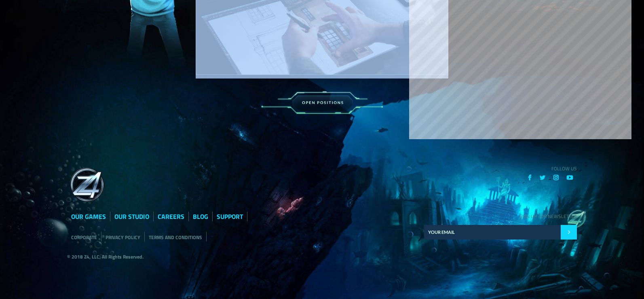 The width and height of the screenshot is (644, 299). Describe the element at coordinates (132, 217) in the screenshot. I see `a: OUR STUDIO` at that location.